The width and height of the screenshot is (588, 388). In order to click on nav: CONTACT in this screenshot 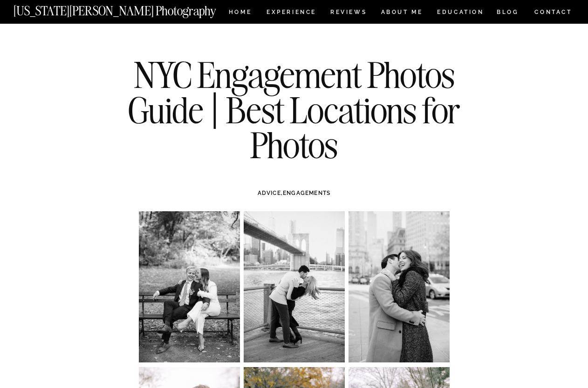, I will do `click(553, 12)`.